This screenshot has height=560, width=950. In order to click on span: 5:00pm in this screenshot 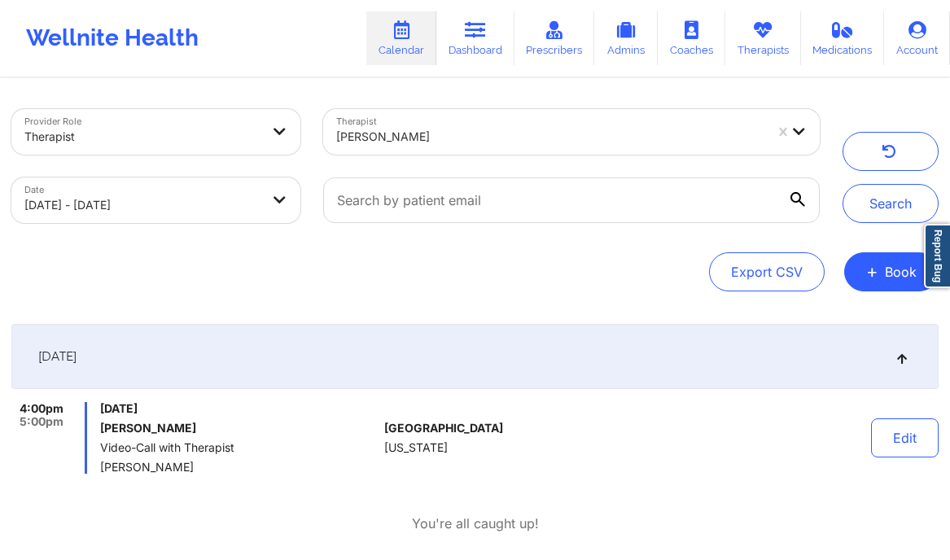, I will do `click(41, 421)`.